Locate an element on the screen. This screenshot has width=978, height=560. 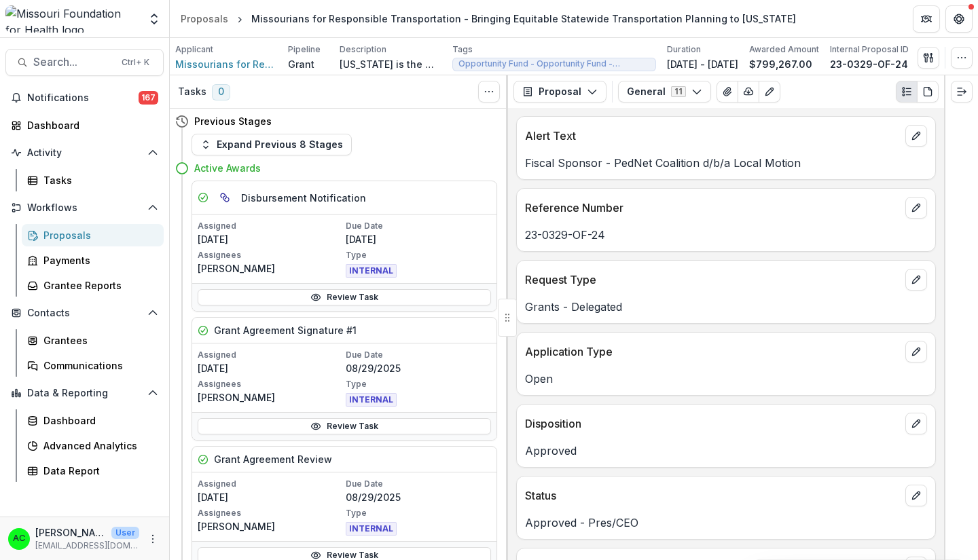
span: Search... is located at coordinates (73, 61).